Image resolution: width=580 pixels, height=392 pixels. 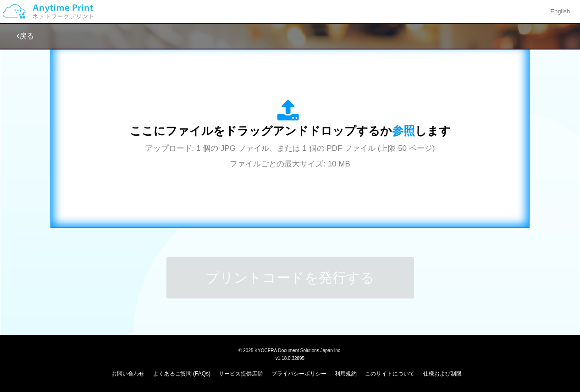 I want to click on button: プリントコードを発行する, so click(x=290, y=278).